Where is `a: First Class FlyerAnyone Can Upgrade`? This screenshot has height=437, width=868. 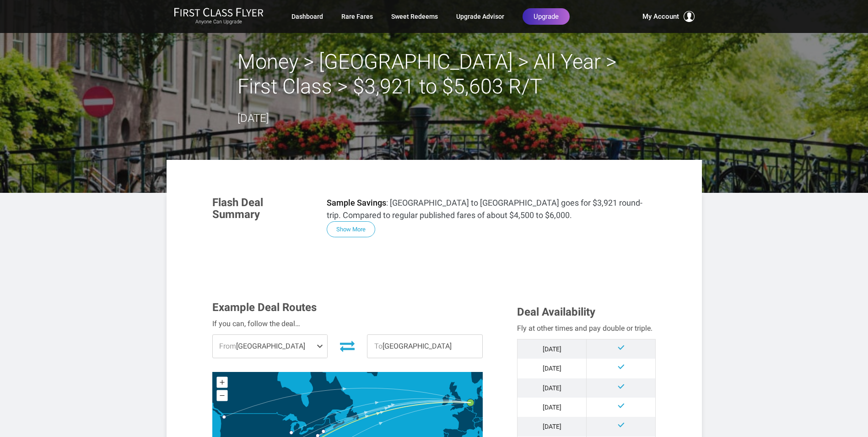
a: First Class FlyerAnyone Can Upgrade is located at coordinates (218, 16).